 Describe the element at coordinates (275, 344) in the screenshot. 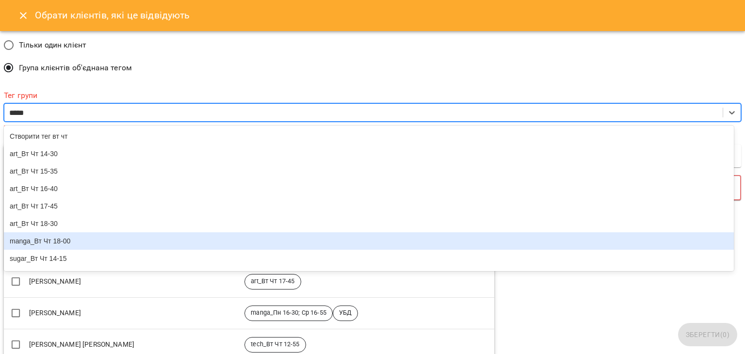

I see `span: tech_Вт Чт 12-55` at that location.